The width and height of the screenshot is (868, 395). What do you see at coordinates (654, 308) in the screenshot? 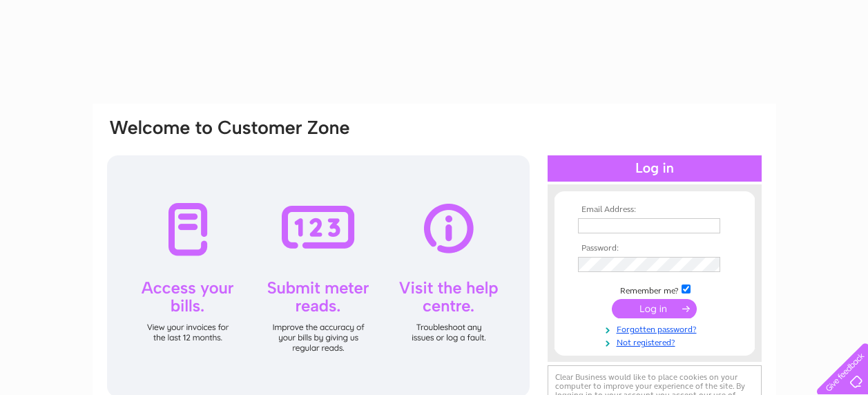
I see `input: Submit` at bounding box center [654, 308].